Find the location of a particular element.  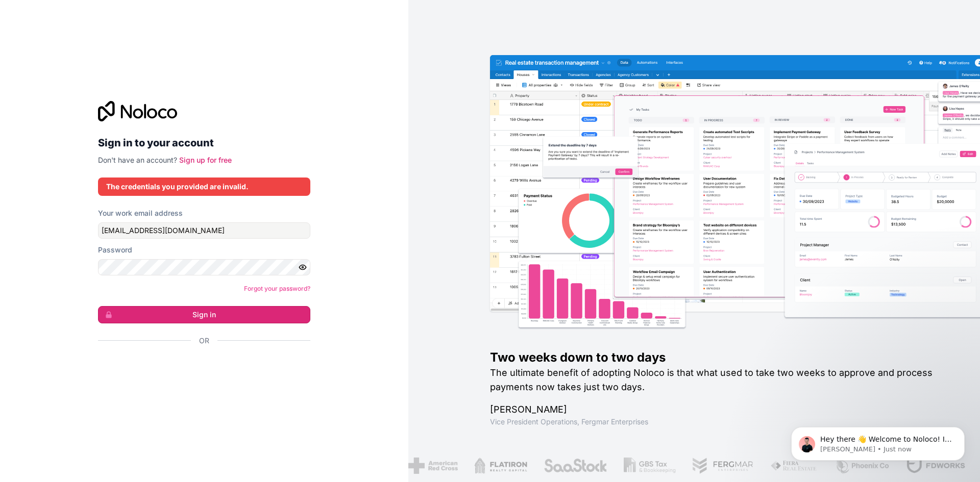

img: Profile image for Darragh is located at coordinates (31, 38).